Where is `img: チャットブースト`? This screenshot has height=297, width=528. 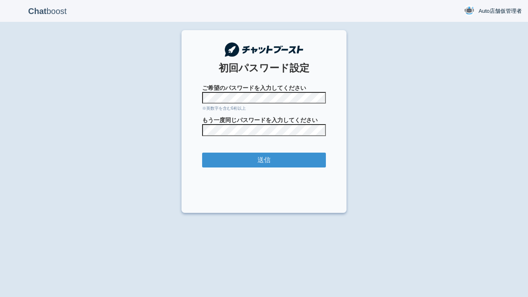
img: チャットブースト is located at coordinates (264, 49).